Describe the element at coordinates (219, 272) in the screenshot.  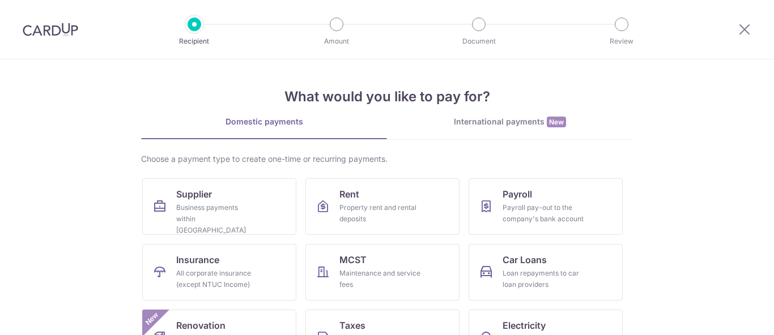
I see `a: InsuranceAll corporate insurance (except NTUC Income)` at that location.